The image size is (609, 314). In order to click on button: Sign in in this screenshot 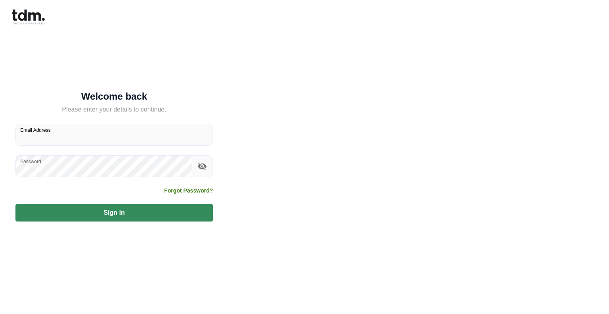, I will do `click(114, 213)`.